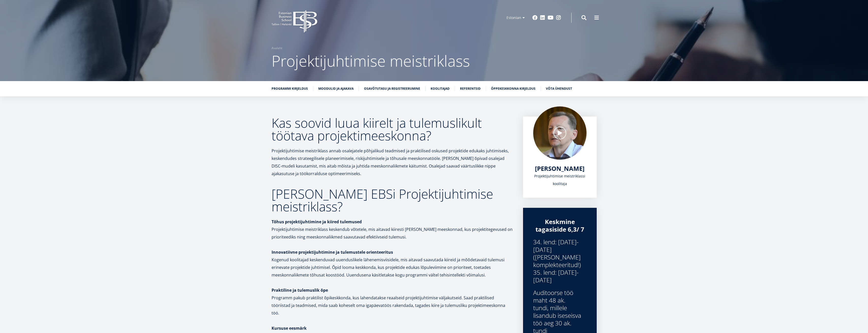 Image resolution: width=868 pixels, height=333 pixels. What do you see at coordinates (560, 226) in the screenshot?
I see `div: Keskmine tagasiside 6,3/ 7` at bounding box center [560, 226].